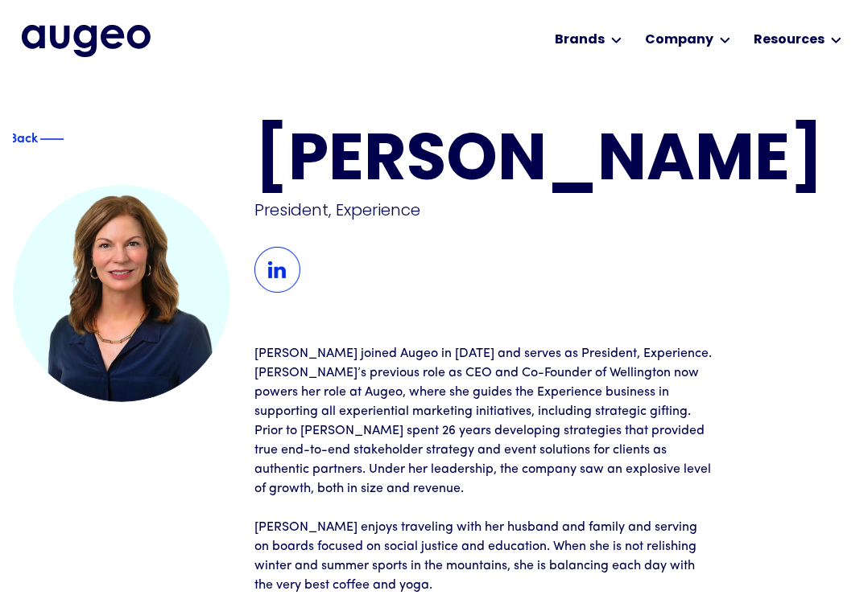  I want to click on div: Resources, so click(789, 40).